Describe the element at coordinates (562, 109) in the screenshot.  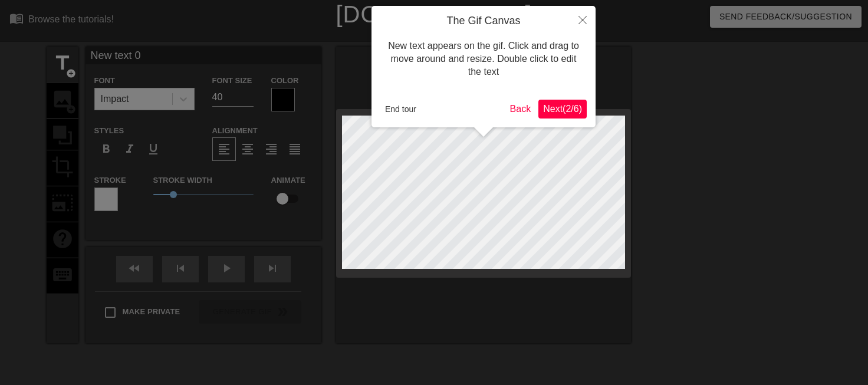
I see `button: Next` at that location.